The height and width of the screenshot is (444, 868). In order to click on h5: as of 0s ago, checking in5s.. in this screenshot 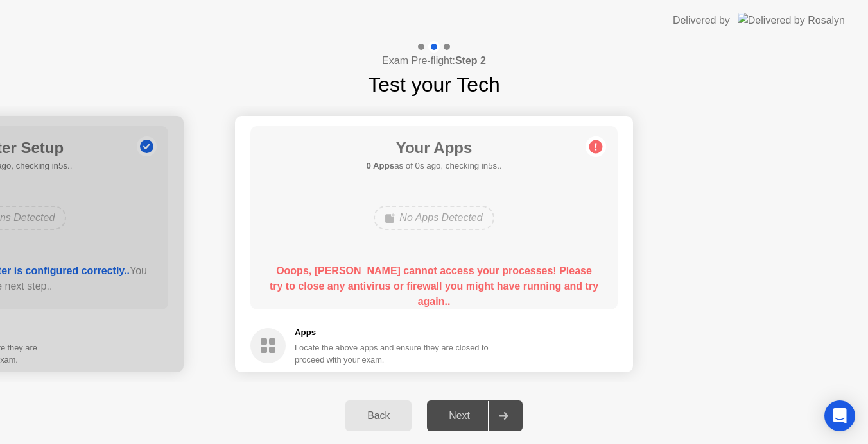, I will do `click(434, 166)`.